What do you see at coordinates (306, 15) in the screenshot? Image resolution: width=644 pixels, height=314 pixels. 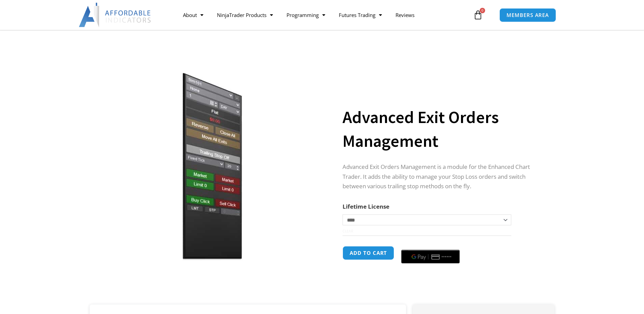 I see `a: Programming` at bounding box center [306, 15].